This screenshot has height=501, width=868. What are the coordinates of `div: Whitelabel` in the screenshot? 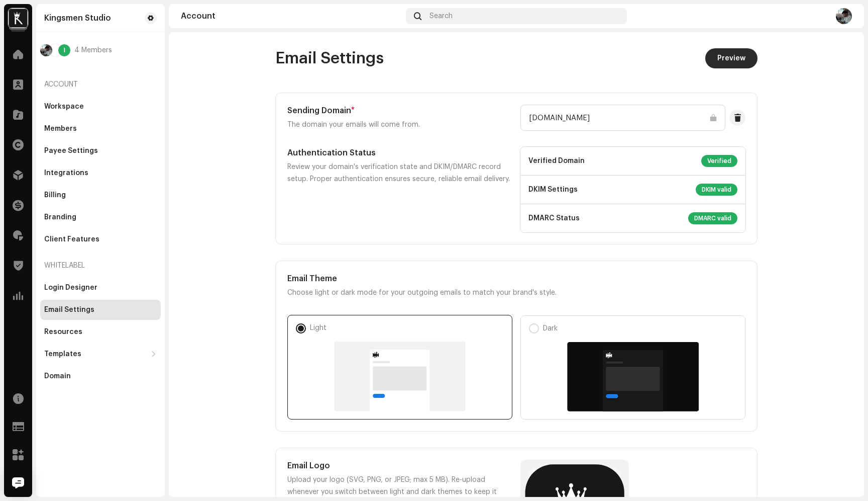 It's located at (101, 265).